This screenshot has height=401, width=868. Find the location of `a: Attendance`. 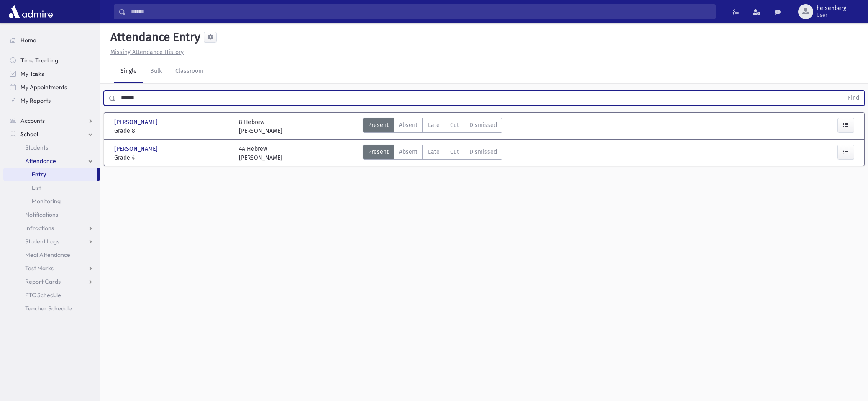

a: Attendance is located at coordinates (52, 161).